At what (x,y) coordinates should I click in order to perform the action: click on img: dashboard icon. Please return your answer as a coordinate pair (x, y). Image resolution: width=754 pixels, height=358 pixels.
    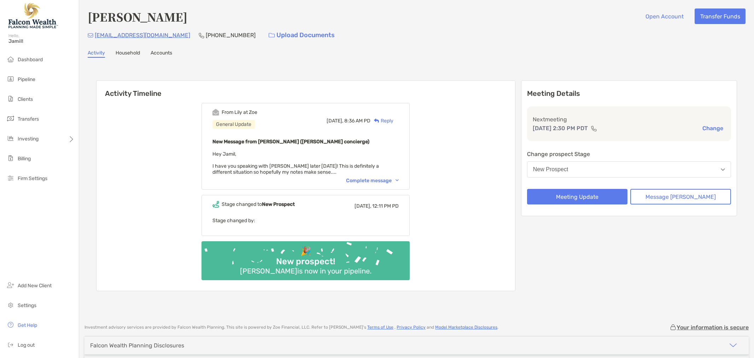
    Looking at the image, I should click on (11, 59).